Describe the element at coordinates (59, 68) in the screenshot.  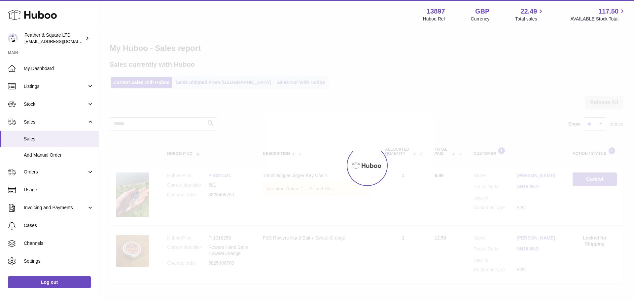
I see `span: My Dashboard` at that location.